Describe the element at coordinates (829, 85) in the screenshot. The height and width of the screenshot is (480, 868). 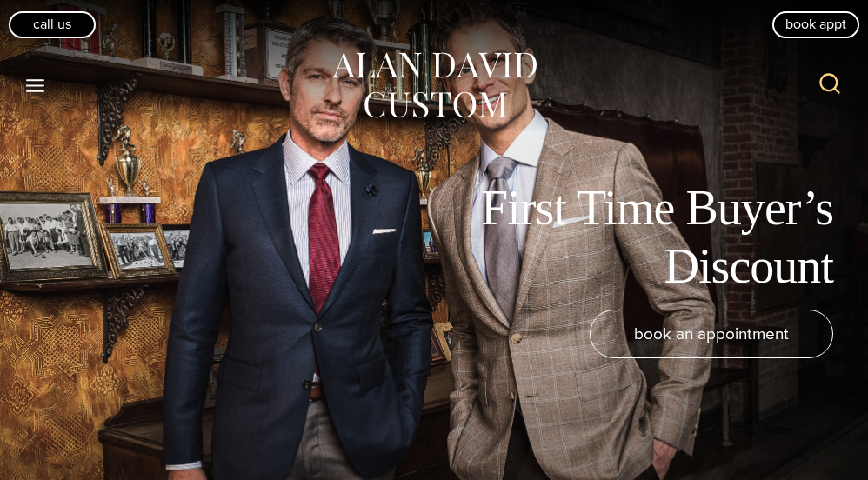
I see `button: View Search Form` at that location.